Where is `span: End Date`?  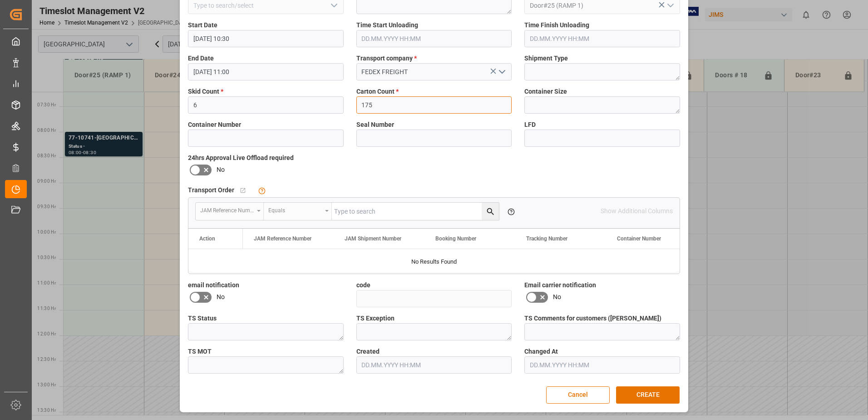
span: End Date is located at coordinates (201, 58).